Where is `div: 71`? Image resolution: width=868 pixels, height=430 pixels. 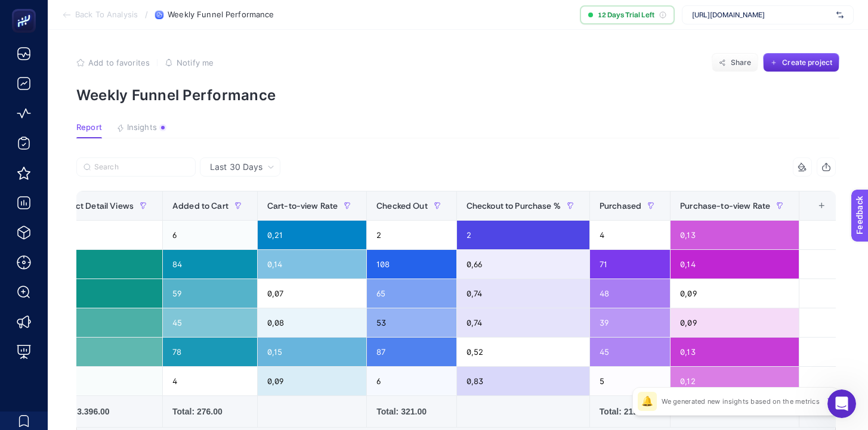 div: 71 is located at coordinates (630, 264).